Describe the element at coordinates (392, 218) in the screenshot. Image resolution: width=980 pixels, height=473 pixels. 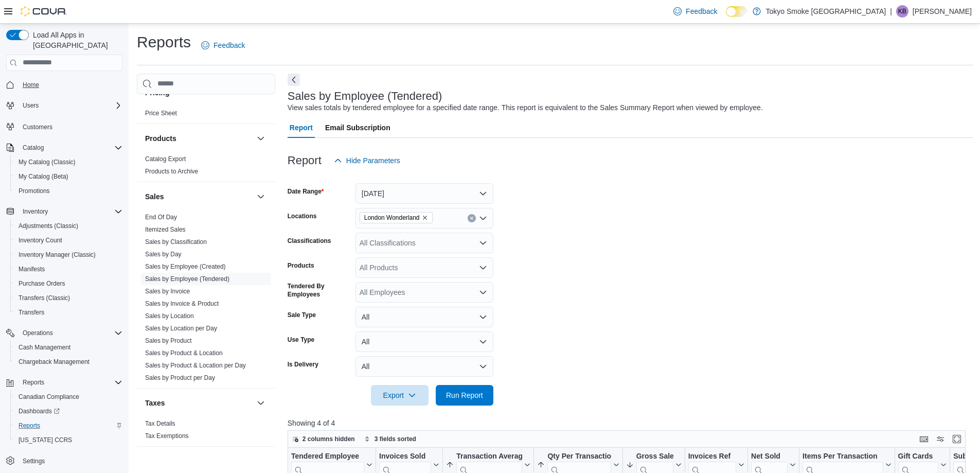
I see `span: London Wonderland` at that location.